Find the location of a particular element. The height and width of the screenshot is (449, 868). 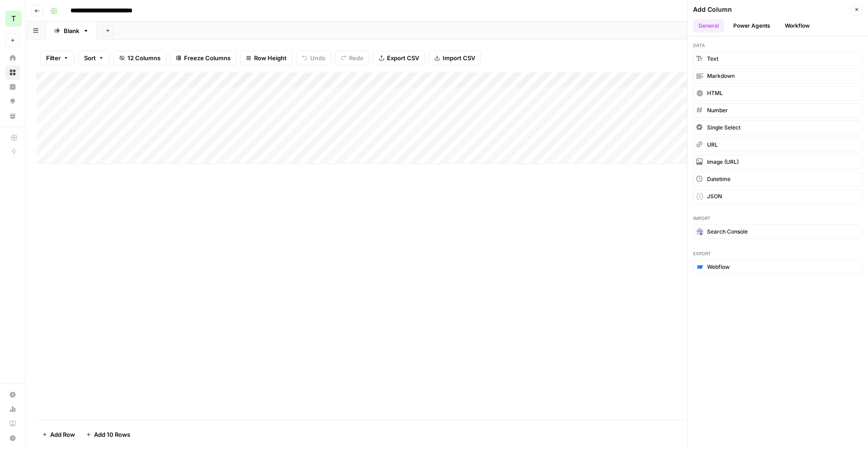

button: Row Height is located at coordinates (267, 58).